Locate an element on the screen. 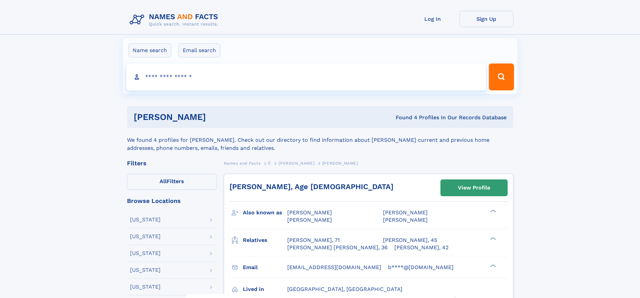 The width and height of the screenshot is (640, 298). div: Filters is located at coordinates (172, 163).